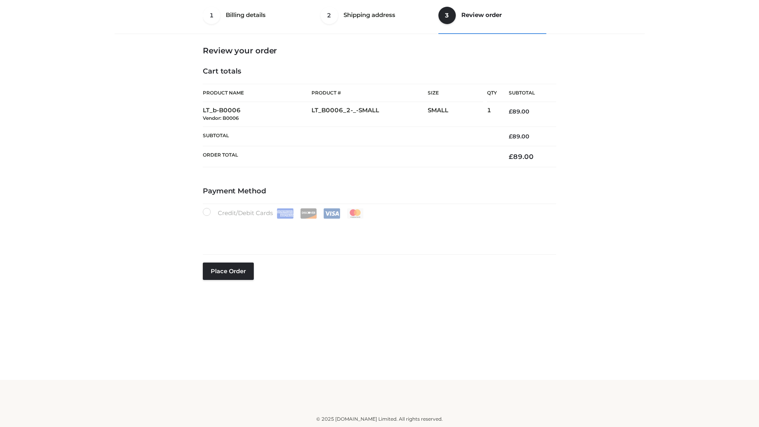  What do you see at coordinates (257, 93) in the screenshot?
I see `th: Product Name` at bounding box center [257, 93].